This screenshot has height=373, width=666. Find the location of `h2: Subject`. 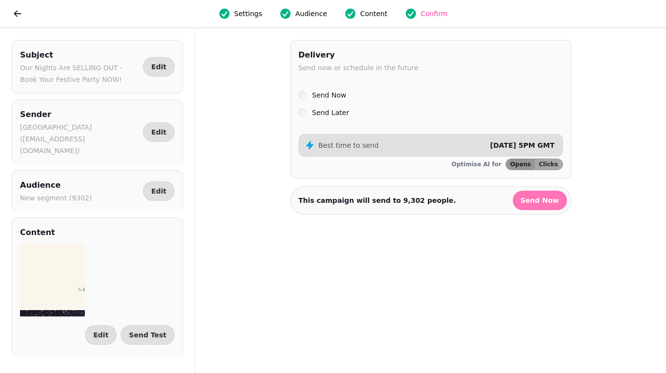

h2: Subject is located at coordinates (80, 55).